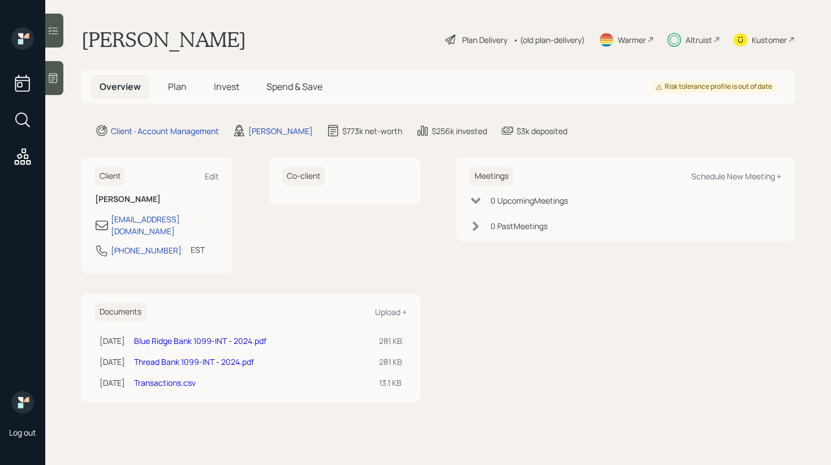 This screenshot has width=831, height=465. I want to click on div: $256k invested, so click(459, 131).